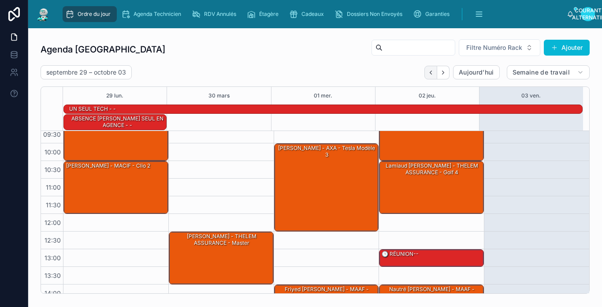 This screenshot has width=602, height=307. What do you see at coordinates (476, 72) in the screenshot?
I see `span: Aujourd’hui` at bounding box center [476, 72].